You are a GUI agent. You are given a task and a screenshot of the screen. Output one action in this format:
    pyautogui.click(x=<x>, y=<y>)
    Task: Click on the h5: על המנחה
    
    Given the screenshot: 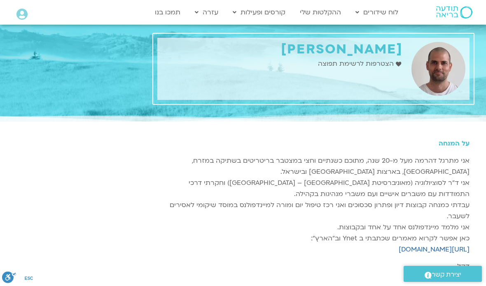 What is the action you would take?
    pyautogui.click(x=313, y=144)
    